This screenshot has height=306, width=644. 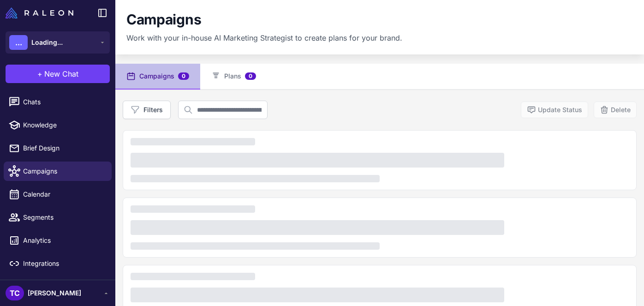 I want to click on a: Segments, so click(x=58, y=217).